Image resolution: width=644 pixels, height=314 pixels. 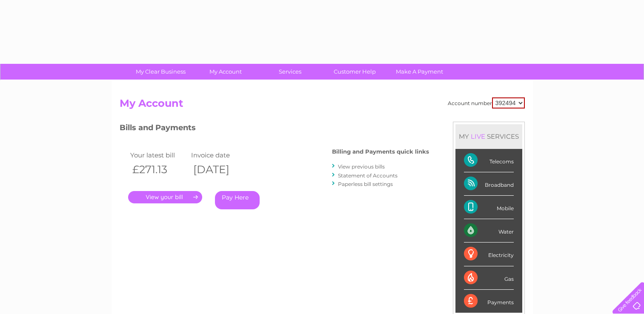 I want to click on div: MY SERVICES, so click(x=488, y=136).